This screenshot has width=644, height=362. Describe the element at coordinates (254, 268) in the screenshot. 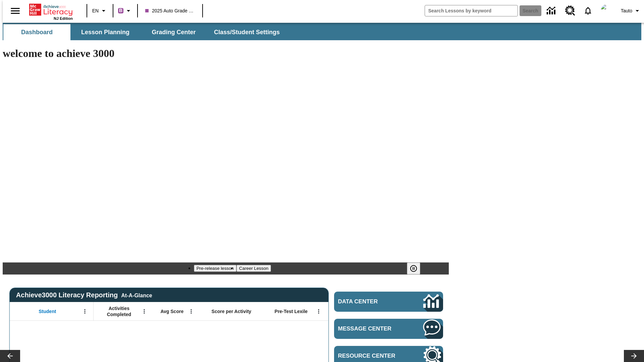

I see `button: Slide 2 Career Lesson` at that location.